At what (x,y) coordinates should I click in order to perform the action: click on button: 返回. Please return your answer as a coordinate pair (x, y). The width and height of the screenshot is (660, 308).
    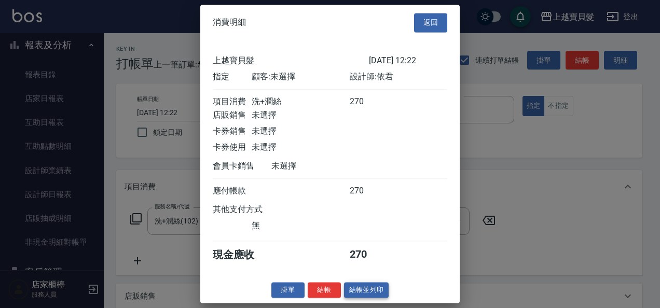
    Looking at the image, I should click on (431, 22).